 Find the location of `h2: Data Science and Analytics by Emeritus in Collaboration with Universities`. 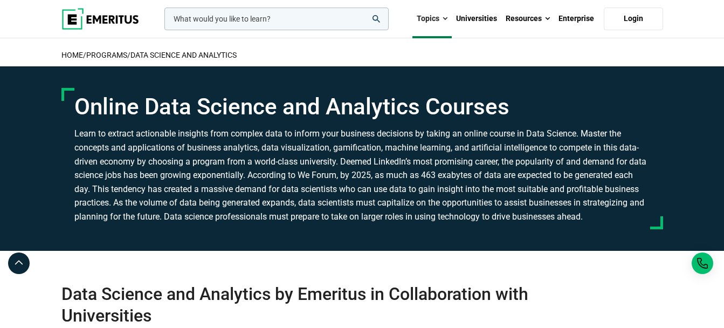

h2: Data Science and Analytics by Emeritus in Collaboration with Universities is located at coordinates (332, 305).